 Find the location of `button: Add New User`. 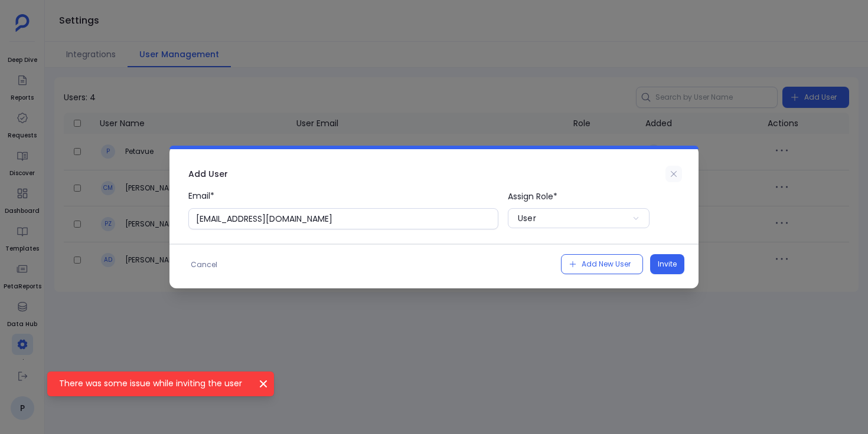

button: Add New User is located at coordinates (602, 264).